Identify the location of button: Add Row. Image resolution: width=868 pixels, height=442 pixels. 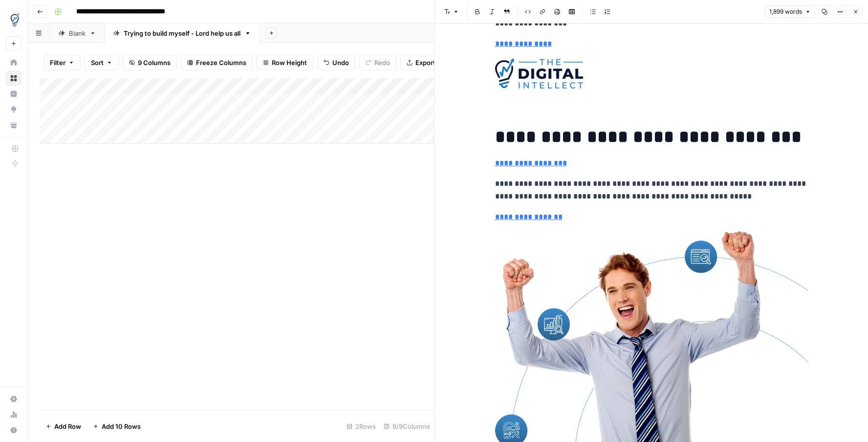
(63, 427).